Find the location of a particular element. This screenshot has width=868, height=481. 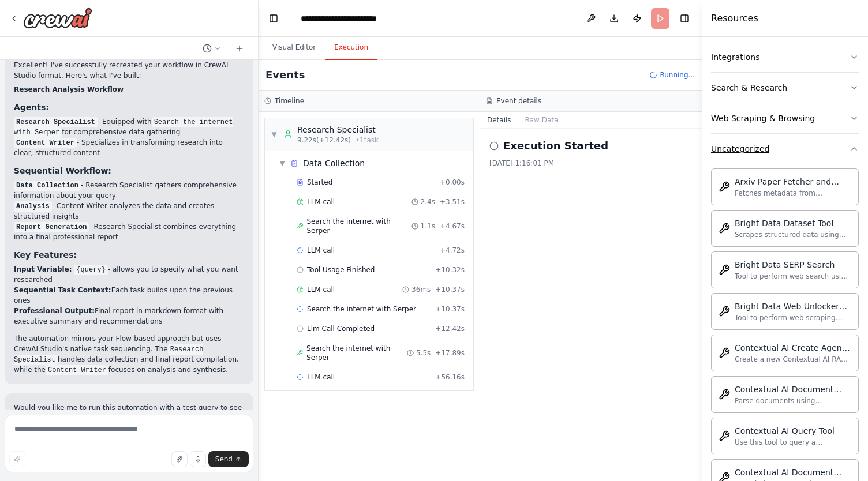

strong: Sequential Workflow: is located at coordinates (62, 171).